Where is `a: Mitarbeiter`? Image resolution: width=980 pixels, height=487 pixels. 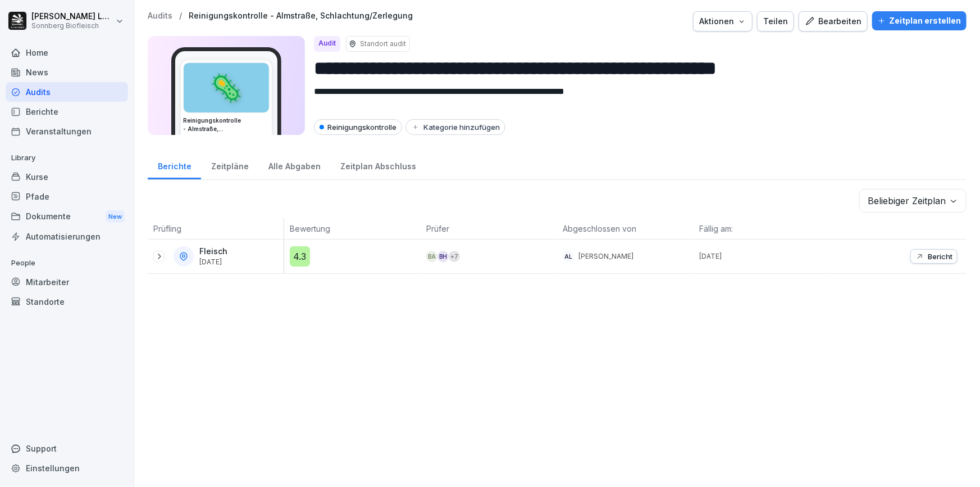 a: Mitarbeiter is located at coordinates (67, 282).